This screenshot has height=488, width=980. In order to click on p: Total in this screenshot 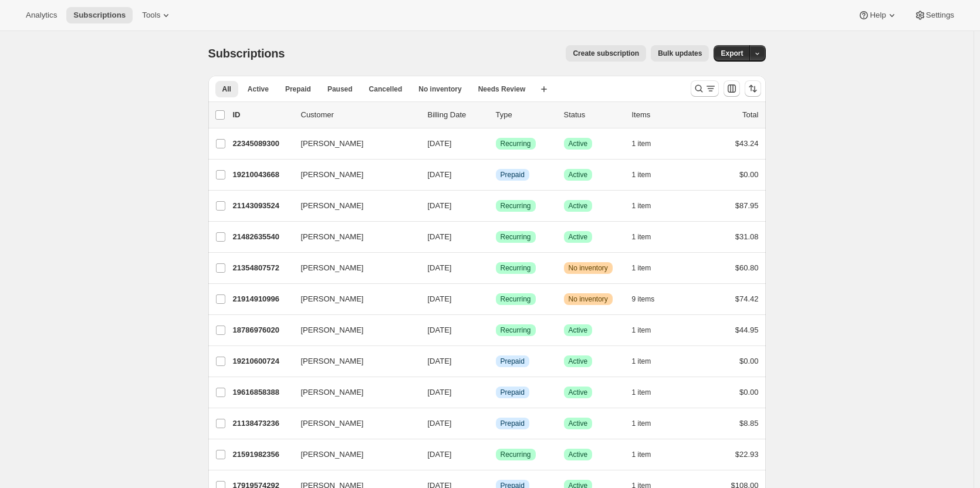, I will do `click(750, 115)`.